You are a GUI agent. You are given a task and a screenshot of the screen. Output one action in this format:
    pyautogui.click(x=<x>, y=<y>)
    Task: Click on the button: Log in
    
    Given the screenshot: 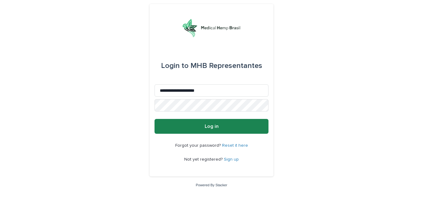 What is the action you would take?
    pyautogui.click(x=211, y=127)
    